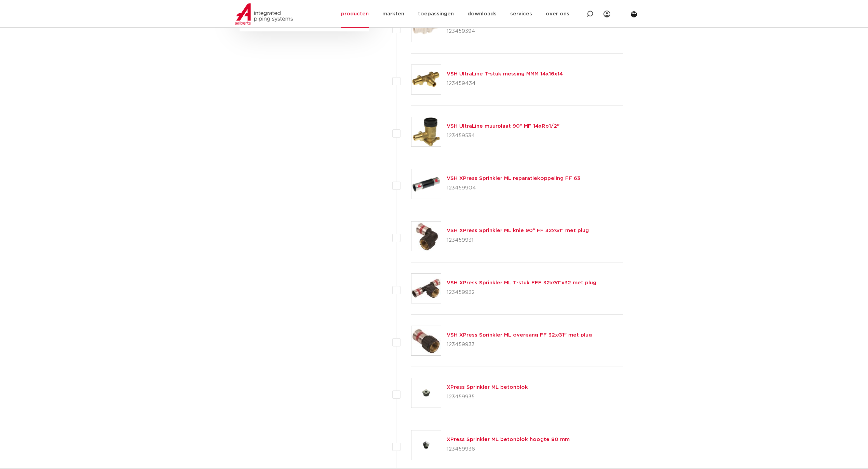 This screenshot has height=469, width=868. What do you see at coordinates (503, 126) in the screenshot?
I see `a: VSH UltraLine muurplaat 90° MF 14xRp1/2"` at bounding box center [503, 126].